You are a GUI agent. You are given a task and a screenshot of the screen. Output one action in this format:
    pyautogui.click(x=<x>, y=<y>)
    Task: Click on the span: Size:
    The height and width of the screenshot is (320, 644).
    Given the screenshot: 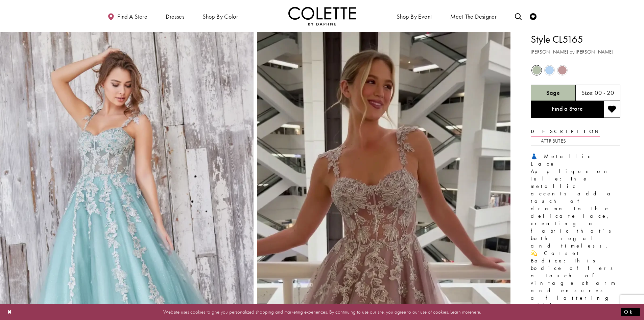 What is the action you would take?
    pyautogui.click(x=588, y=93)
    